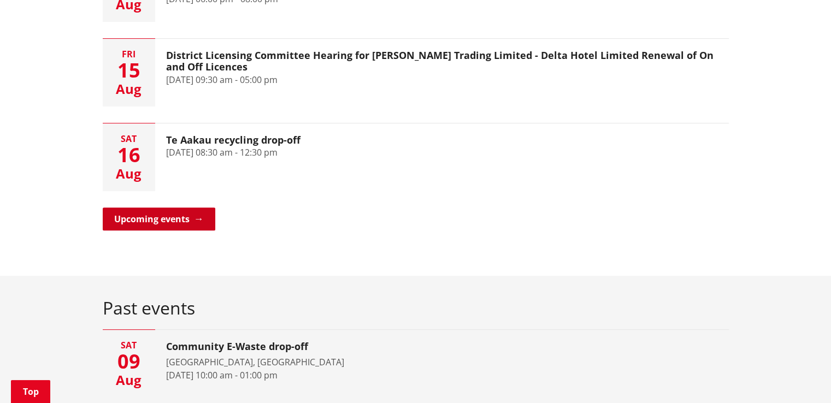  Describe the element at coordinates (255, 347) in the screenshot. I see `h3: Community E-Waste drop-off` at that location.